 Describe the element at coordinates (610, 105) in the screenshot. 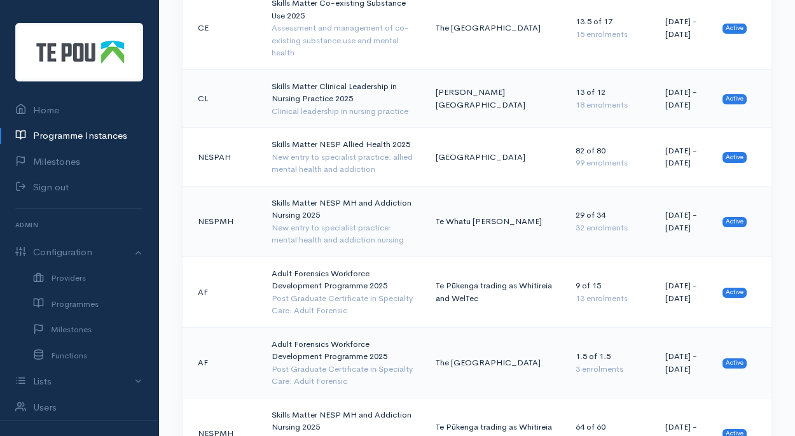

I see `div: 18 enrolments` at that location.